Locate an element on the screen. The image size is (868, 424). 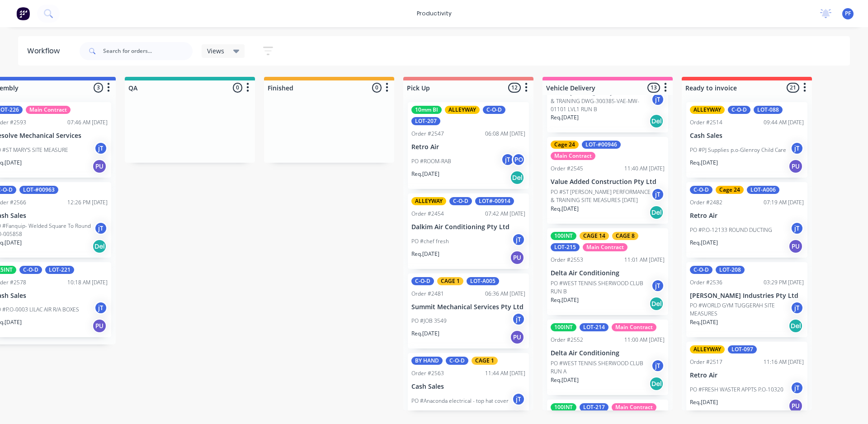
div: LOT-097 is located at coordinates (742, 350).